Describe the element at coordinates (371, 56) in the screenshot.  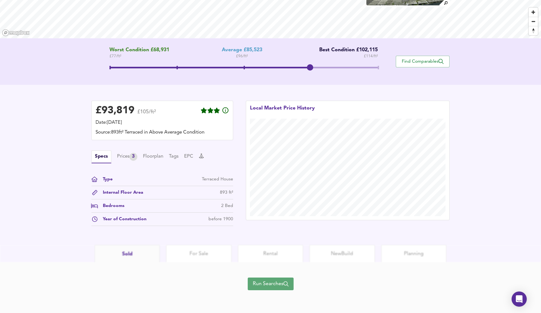
I see `span: £ 114 / ft²` at that location.